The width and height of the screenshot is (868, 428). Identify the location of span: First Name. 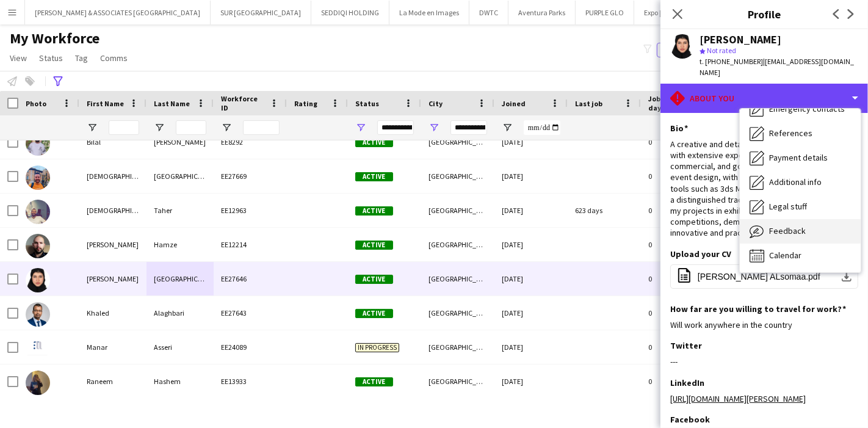
(105, 103).